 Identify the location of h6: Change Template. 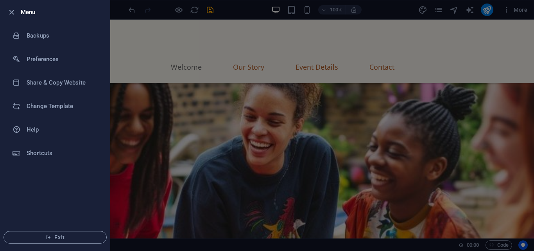
(63, 106).